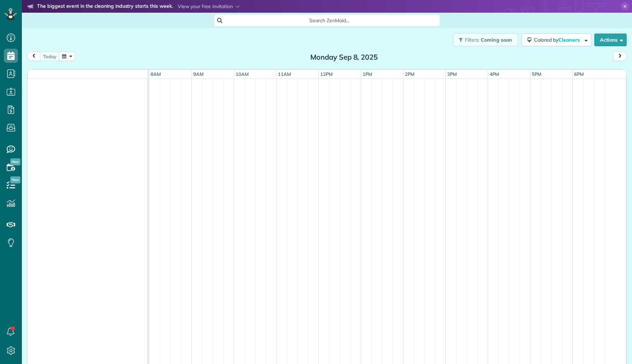 The image size is (632, 364). What do you see at coordinates (497, 40) in the screenshot?
I see `span: Coming soon` at bounding box center [497, 40].